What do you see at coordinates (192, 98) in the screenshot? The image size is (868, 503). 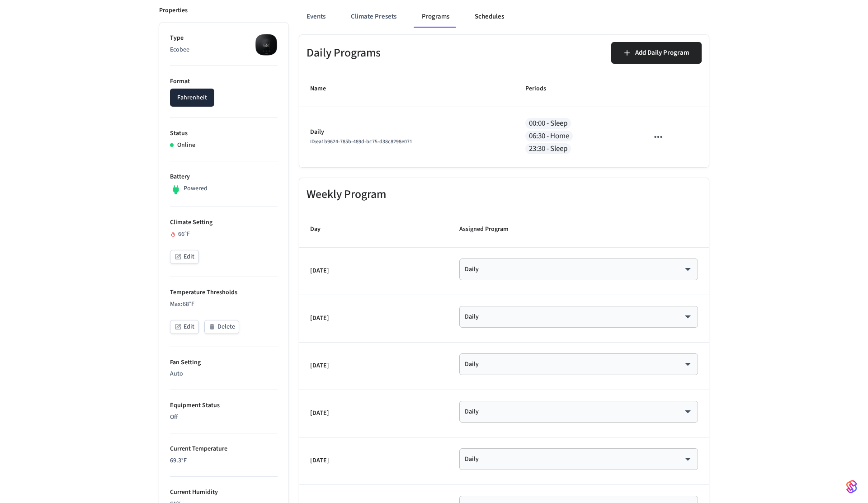 I see `button: Fahrenheit` at bounding box center [192, 98].